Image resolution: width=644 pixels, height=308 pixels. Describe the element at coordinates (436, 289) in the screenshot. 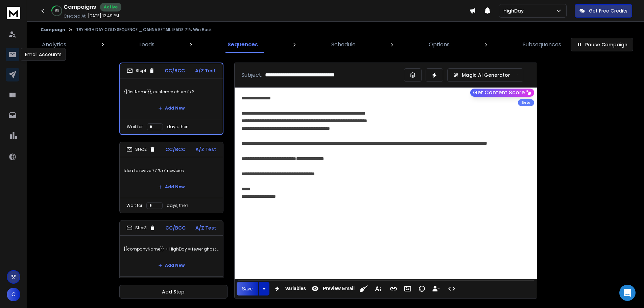

I see `button: Insert Unsubscribe Link` at that location.